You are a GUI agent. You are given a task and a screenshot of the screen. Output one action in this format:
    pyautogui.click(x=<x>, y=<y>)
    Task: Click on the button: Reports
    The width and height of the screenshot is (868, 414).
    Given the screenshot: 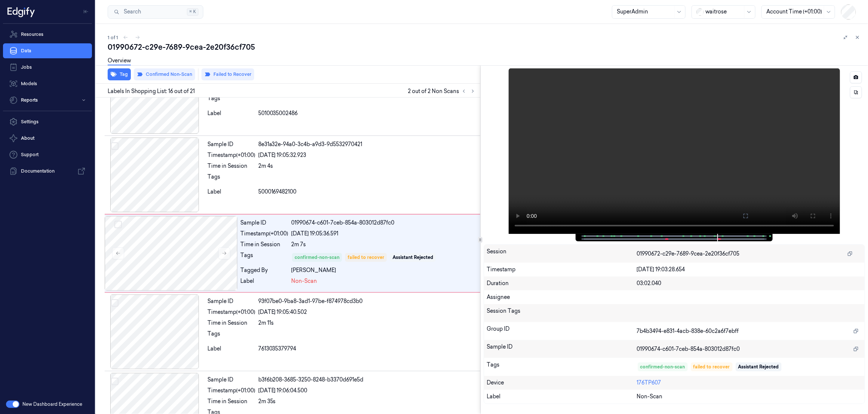 What is the action you would take?
    pyautogui.click(x=47, y=100)
    